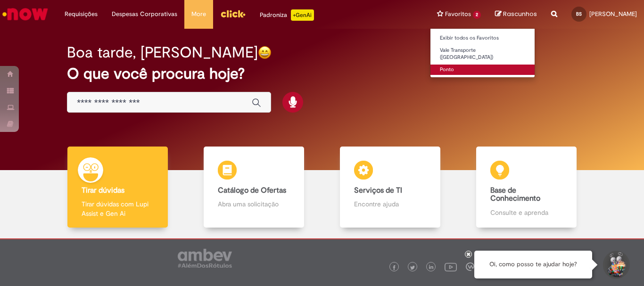 The image size is (644, 286). I want to click on ul: Favoritos, so click(482, 53).